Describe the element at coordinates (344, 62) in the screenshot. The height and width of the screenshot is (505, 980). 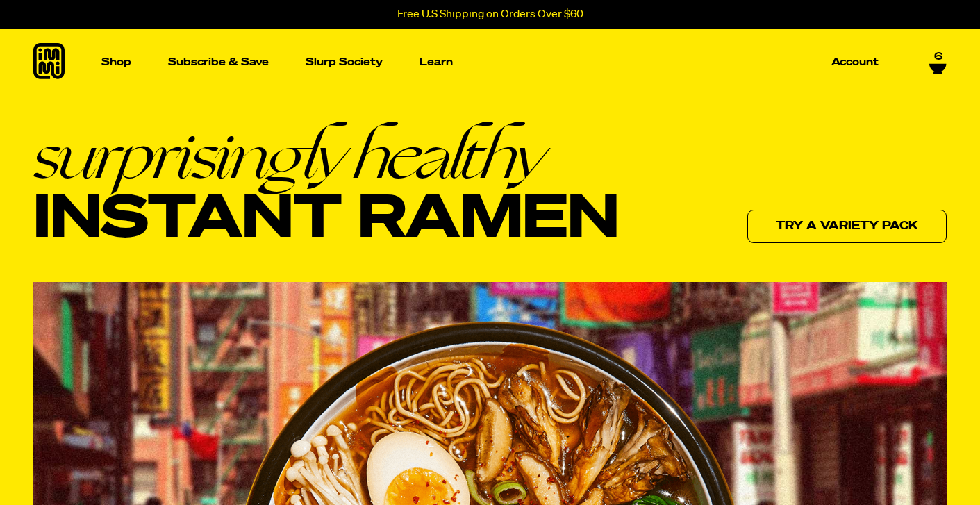
I see `a: Slurp Society` at that location.